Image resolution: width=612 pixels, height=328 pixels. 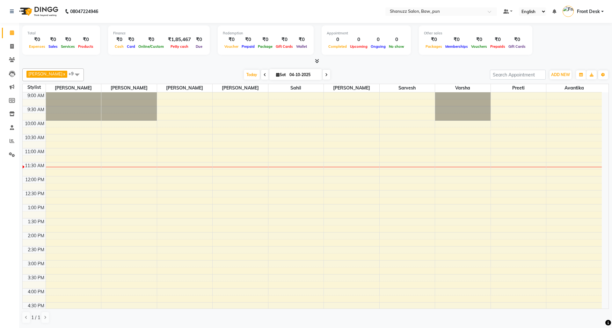 I want to click on div: 2:00 PM, so click(x=36, y=236).